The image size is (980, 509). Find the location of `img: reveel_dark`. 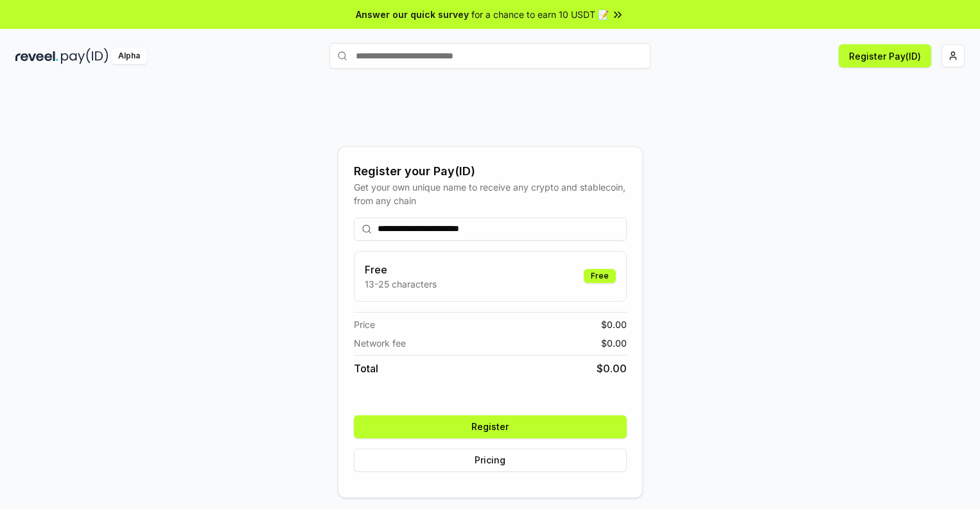

img: reveel_dark is located at coordinates (36, 56).